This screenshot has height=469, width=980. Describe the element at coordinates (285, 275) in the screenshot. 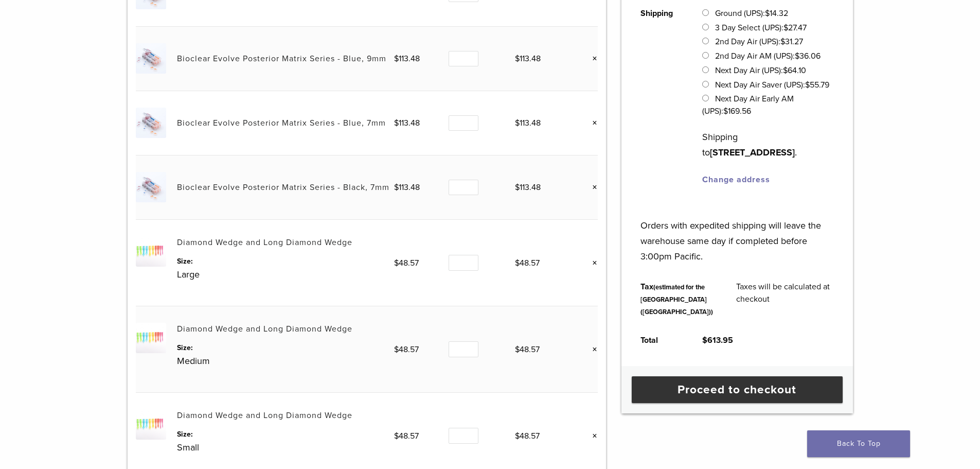

I see `p: Large` at that location.